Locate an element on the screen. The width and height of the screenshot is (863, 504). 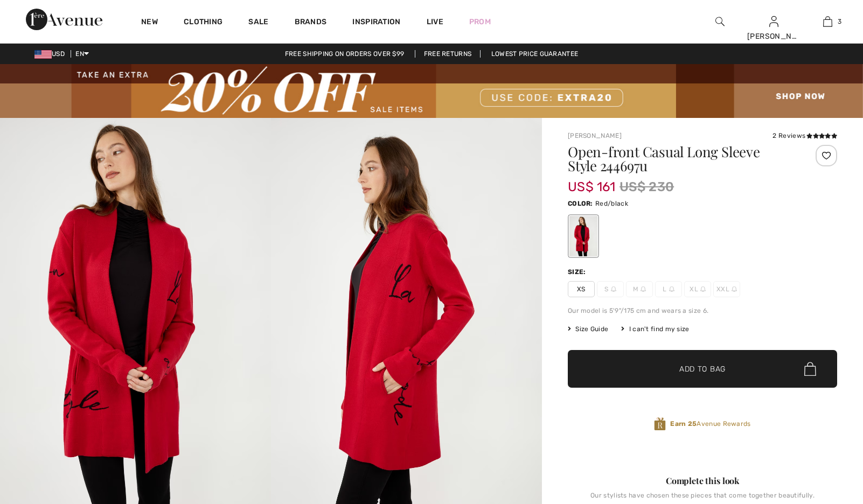
span: USD is located at coordinates (51, 54).